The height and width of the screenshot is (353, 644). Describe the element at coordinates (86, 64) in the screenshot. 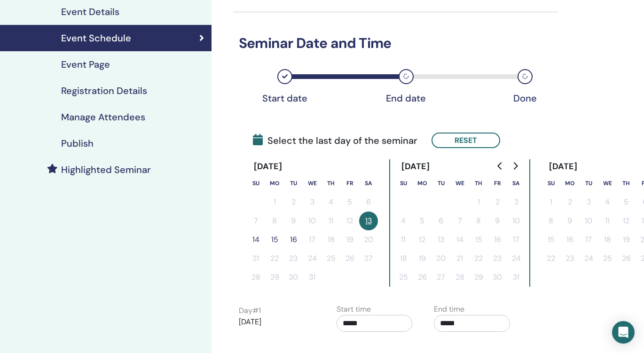

I see `h4: Event Page` at that location.